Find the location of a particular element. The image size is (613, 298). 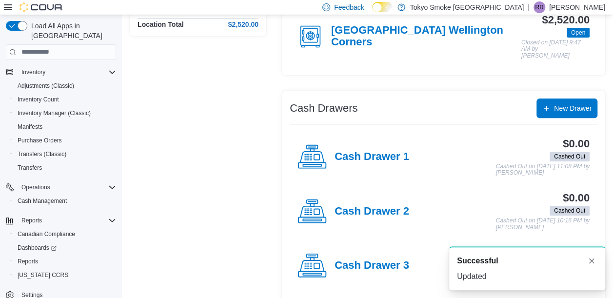

h4: Cash Drawer 2 is located at coordinates (371, 211).